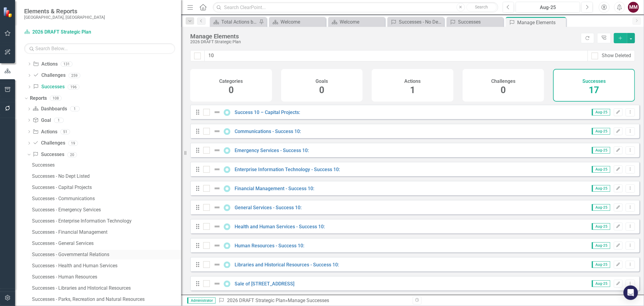 The height and width of the screenshot is (306, 644). I want to click on button: MM, so click(634, 7).